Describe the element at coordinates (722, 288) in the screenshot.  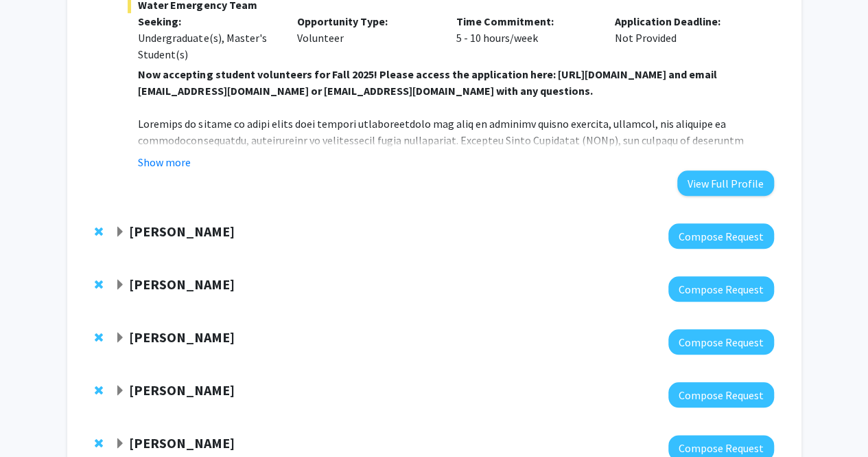
I see `button: Compose Request to Macarena Farcuh Yuri` at that location.